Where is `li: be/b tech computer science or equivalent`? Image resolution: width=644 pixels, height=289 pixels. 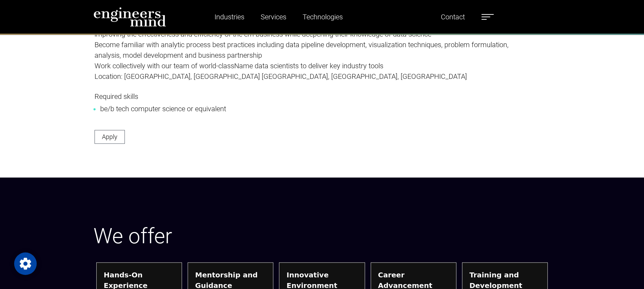
li: be/b tech computer science or equivalent is located at coordinates (311, 109).